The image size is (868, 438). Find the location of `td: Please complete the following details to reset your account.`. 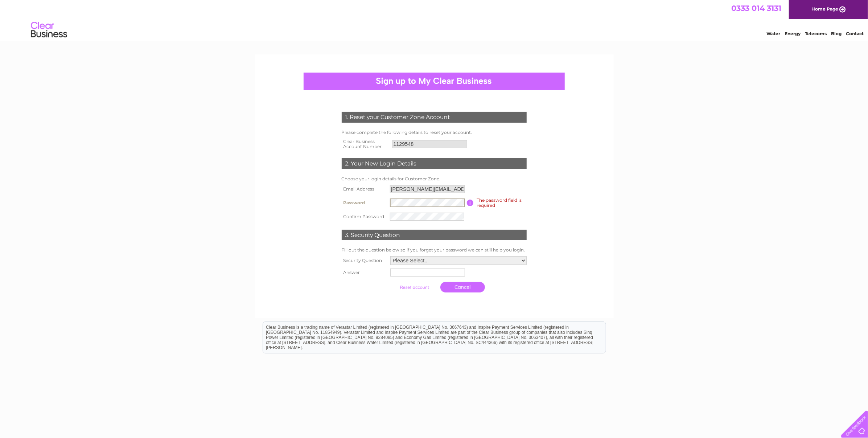

td: Please complete the following details to reset your account. is located at coordinates (435, 132).